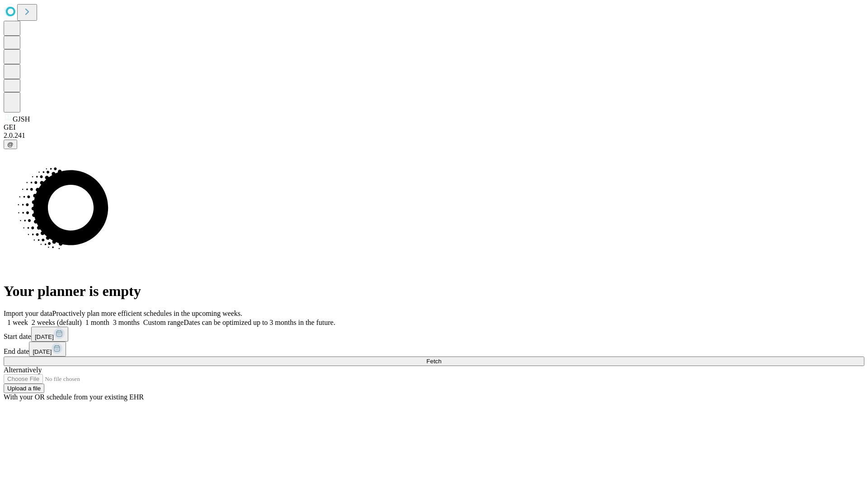  What do you see at coordinates (73, 397) in the screenshot?
I see `span: With your OR schedule from your existing EHR` at bounding box center [73, 397].